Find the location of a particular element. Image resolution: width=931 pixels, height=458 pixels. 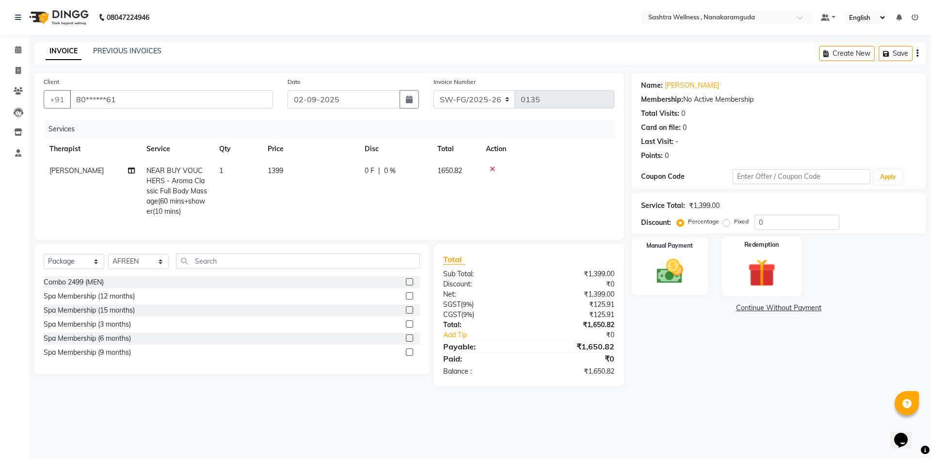

span: 0 % is located at coordinates (390, 171).